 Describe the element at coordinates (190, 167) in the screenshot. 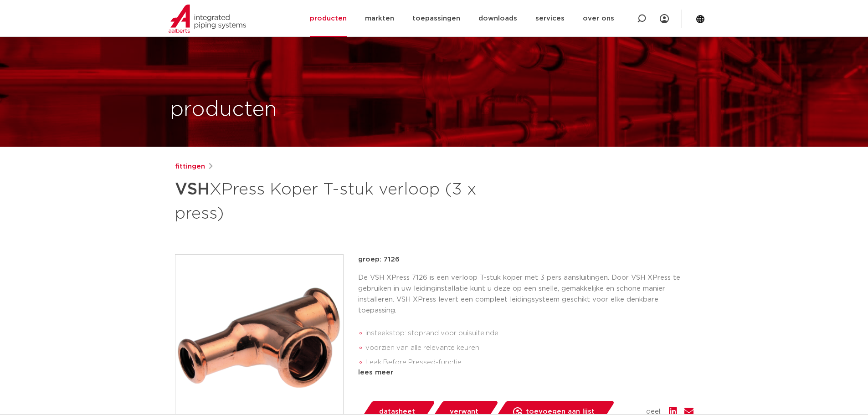

I see `a: fittingen` at that location.